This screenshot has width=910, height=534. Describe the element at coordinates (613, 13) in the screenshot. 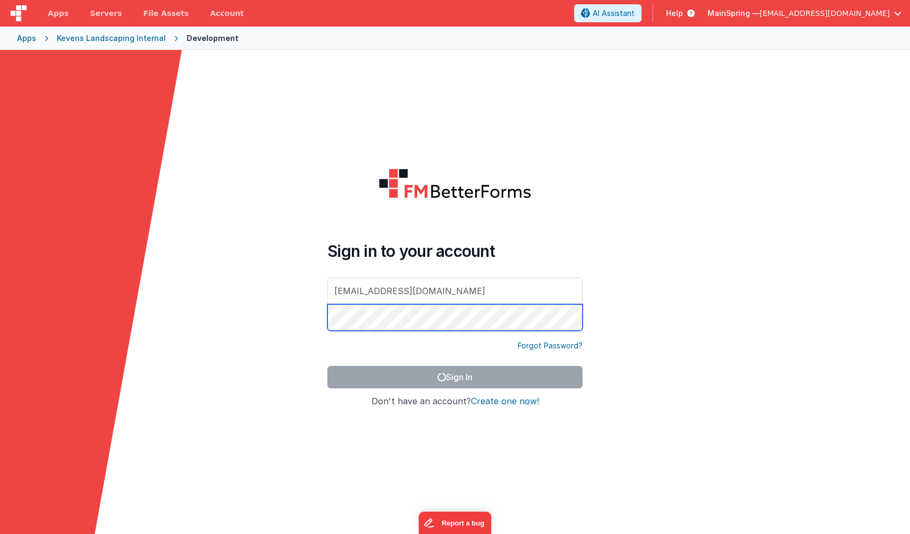

I see `span: AI Assistant` at that location.